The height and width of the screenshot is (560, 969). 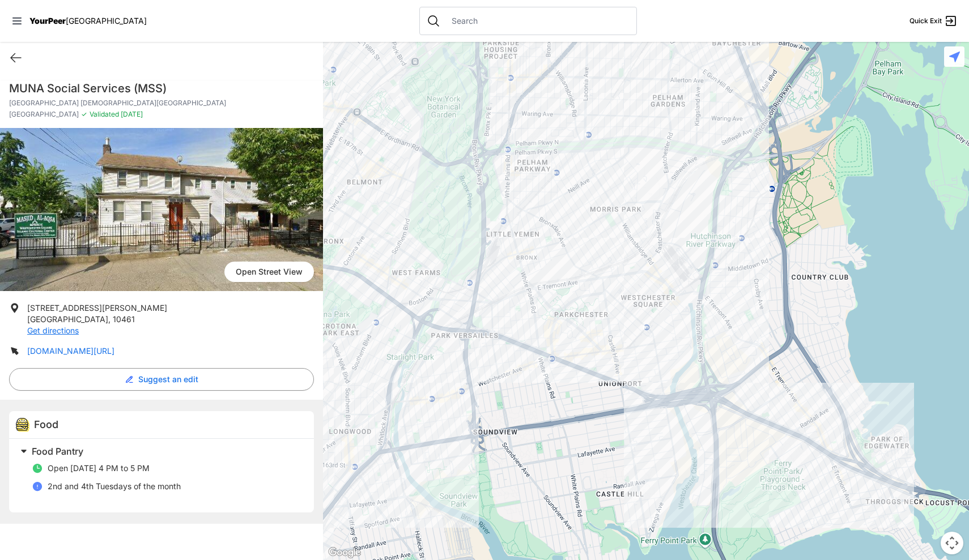 What do you see at coordinates (952, 543) in the screenshot?
I see `button: Map camera controls` at bounding box center [952, 543].